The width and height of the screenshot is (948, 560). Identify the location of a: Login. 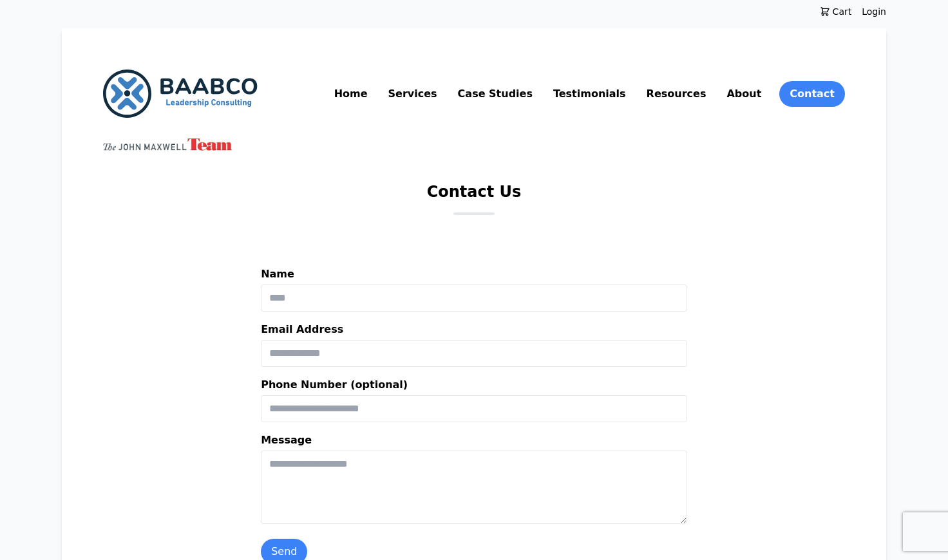
(874, 12).